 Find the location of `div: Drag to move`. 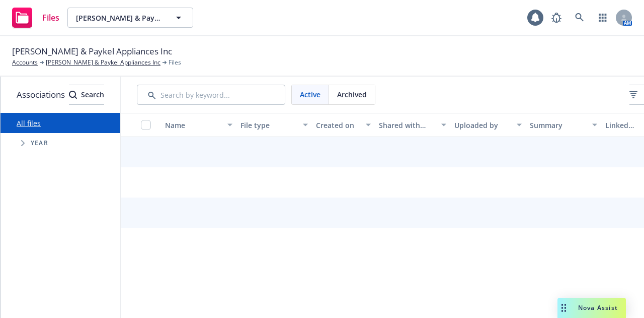

div: Drag to move is located at coordinates (564, 307).